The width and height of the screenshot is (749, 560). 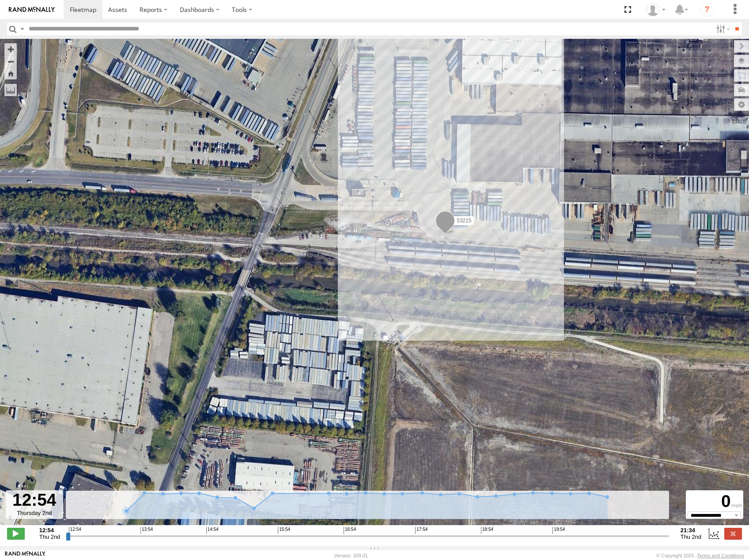 What do you see at coordinates (463, 221) in the screenshot?
I see `span: 53215` at bounding box center [463, 221].